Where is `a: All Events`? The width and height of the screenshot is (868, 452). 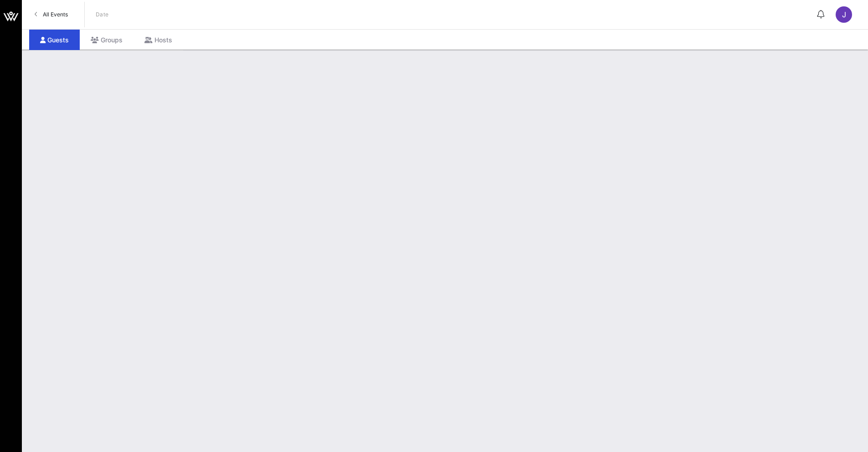
a: All Events is located at coordinates (51, 15).